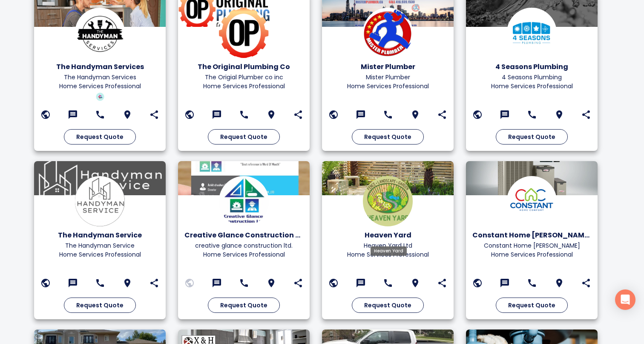 The width and height of the screenshot is (644, 344). I want to click on p: Constant Home Comfort Hamilton, so click(532, 246).